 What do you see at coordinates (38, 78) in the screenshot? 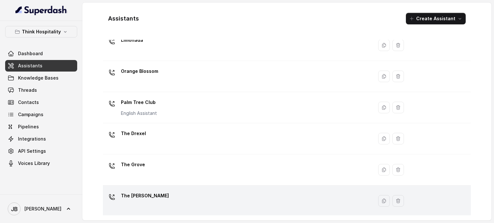
I see `span: Knowledge Bases` at bounding box center [38, 78].